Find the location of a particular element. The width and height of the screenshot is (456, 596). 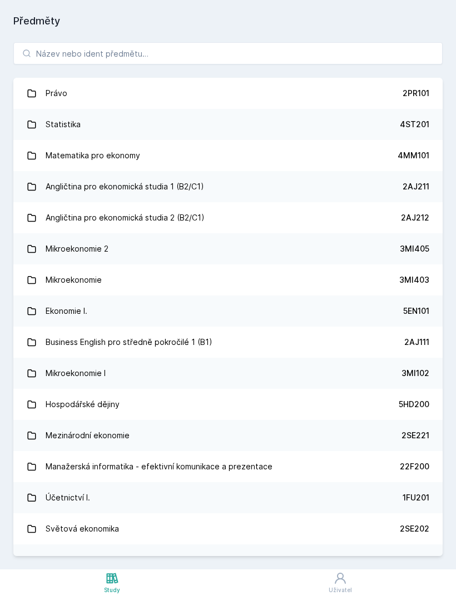

div: 3MI405 is located at coordinates (414, 249).